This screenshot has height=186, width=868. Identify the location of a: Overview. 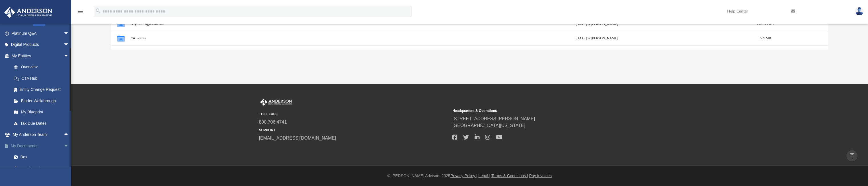
(43, 67).